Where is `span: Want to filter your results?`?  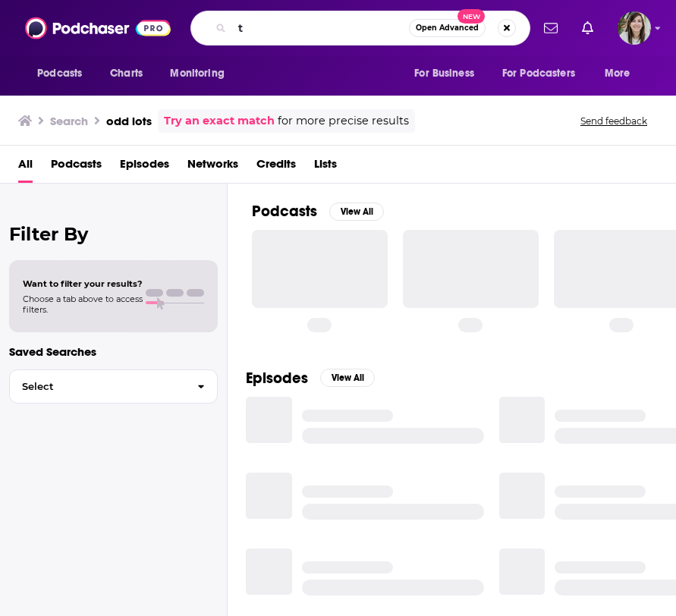
span: Want to filter your results? is located at coordinates (83, 284).